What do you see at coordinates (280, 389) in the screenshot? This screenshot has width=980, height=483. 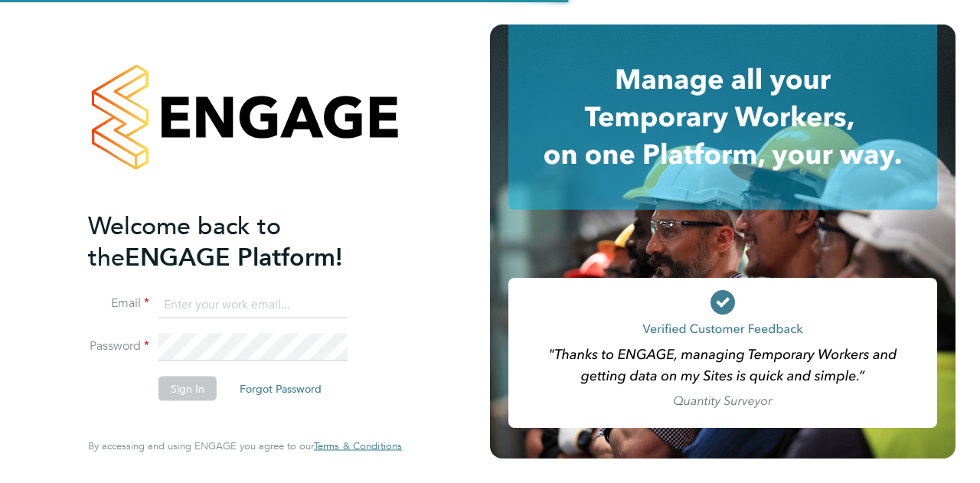 I see `button: Forgot Password` at bounding box center [280, 389].